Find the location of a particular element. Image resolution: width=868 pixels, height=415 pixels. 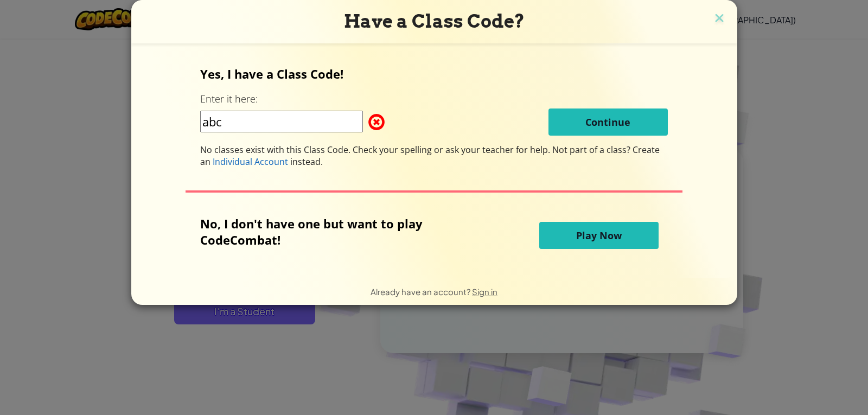

span: Have a Class Code? is located at coordinates (434, 21).